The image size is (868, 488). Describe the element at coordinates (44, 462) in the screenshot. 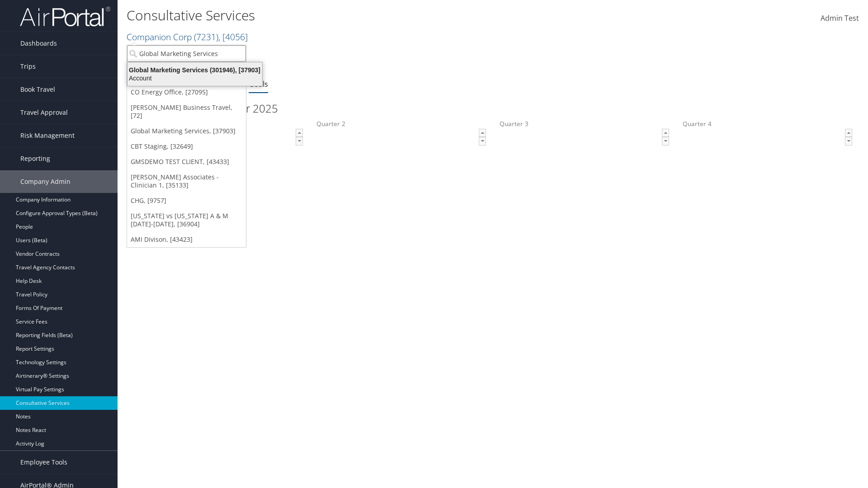

I see `span: Employee Tools` at that location.